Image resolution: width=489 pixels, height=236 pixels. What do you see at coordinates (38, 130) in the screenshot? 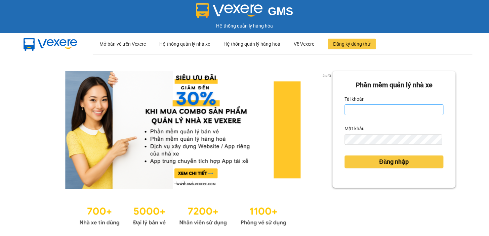
I see `button: previous slide / item` at bounding box center [38, 130].